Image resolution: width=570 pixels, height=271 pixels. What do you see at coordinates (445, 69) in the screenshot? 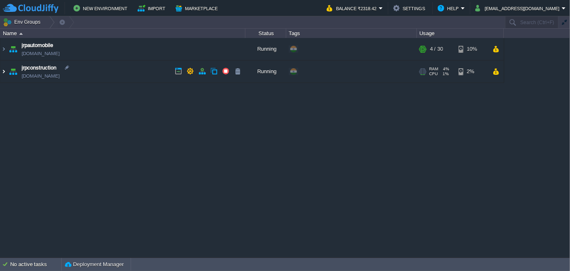
I see `span: 4%` at bounding box center [445, 69].